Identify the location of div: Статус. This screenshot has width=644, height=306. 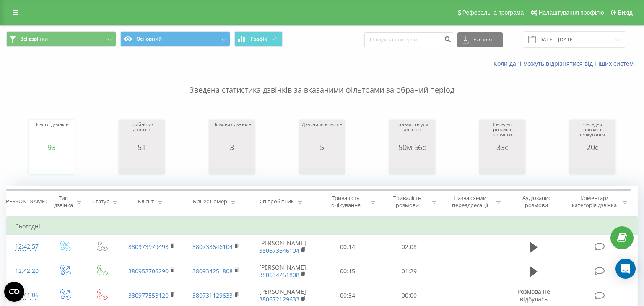
(101, 201).